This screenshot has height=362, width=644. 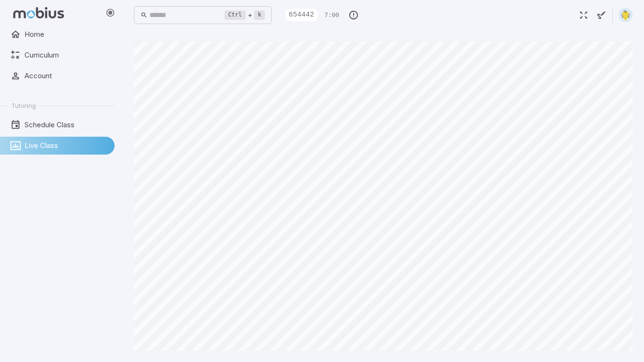 What do you see at coordinates (66, 55) in the screenshot?
I see `span: Curriculum` at bounding box center [66, 55].